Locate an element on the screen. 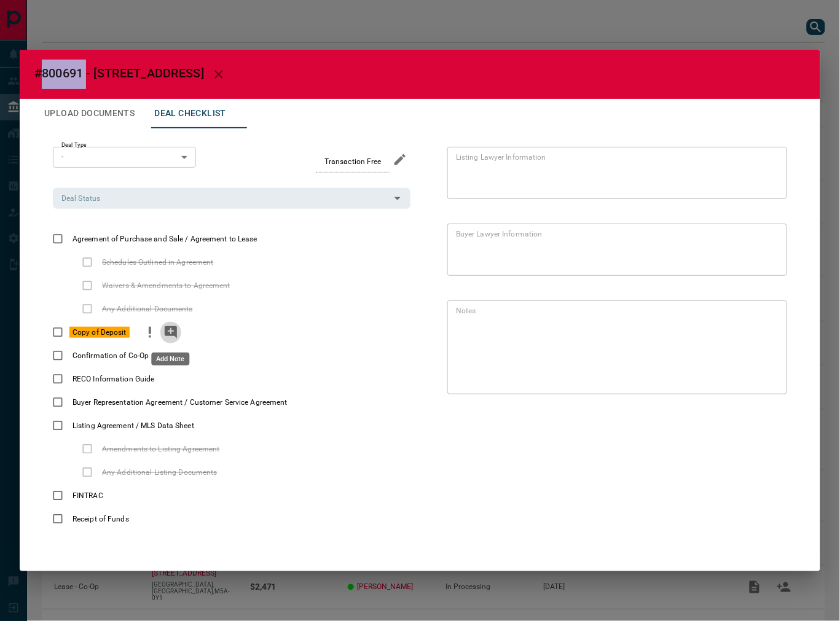 This screenshot has width=840, height=621. span: Buyer Representation Agreement / Customer Service Agreement is located at coordinates (180, 403).